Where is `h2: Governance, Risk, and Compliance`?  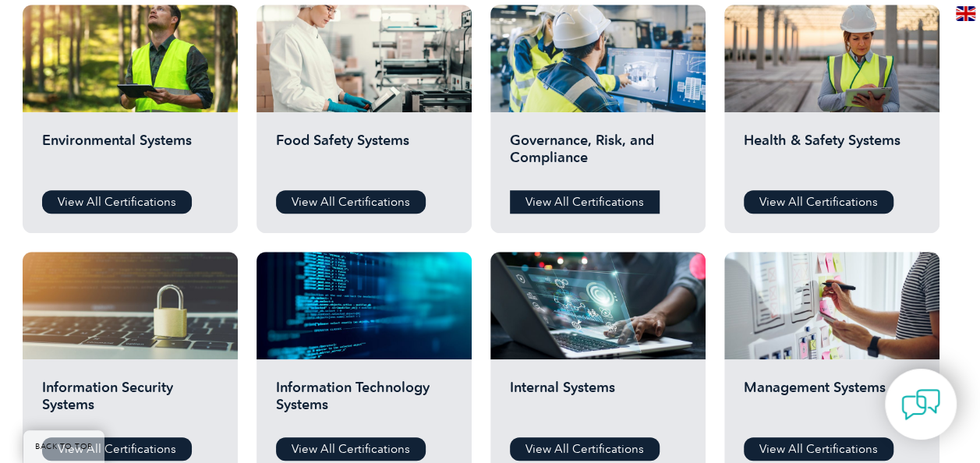
h2: Governance, Risk, and Compliance is located at coordinates (598, 155).